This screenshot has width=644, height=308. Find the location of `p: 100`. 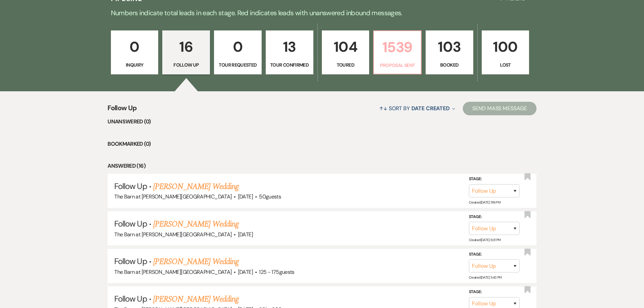

p: 100 is located at coordinates (506, 47).